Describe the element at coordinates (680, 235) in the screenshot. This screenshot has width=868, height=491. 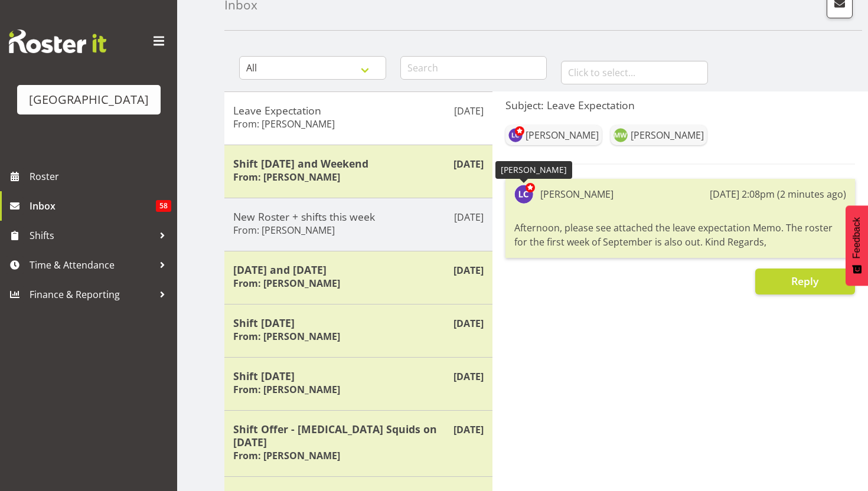
I see `div: Afternoon, please see attached the leave expectation Memo. The roster for the first week of Septe...` at that location.